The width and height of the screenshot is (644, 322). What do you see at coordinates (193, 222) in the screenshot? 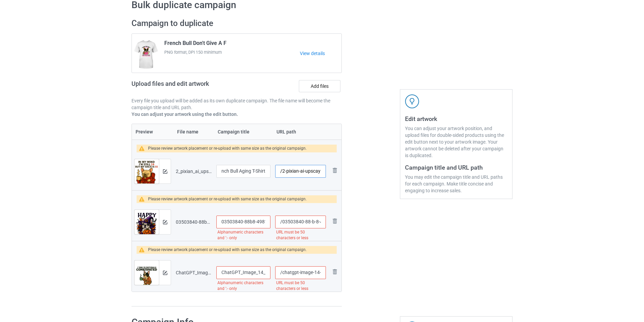
I see `div: 03503840-88b8-4981-8479-c9e8bc153db5-removebg-preview_upscayl_11x_upscayl-standard-4x.png` at bounding box center [193, 222].